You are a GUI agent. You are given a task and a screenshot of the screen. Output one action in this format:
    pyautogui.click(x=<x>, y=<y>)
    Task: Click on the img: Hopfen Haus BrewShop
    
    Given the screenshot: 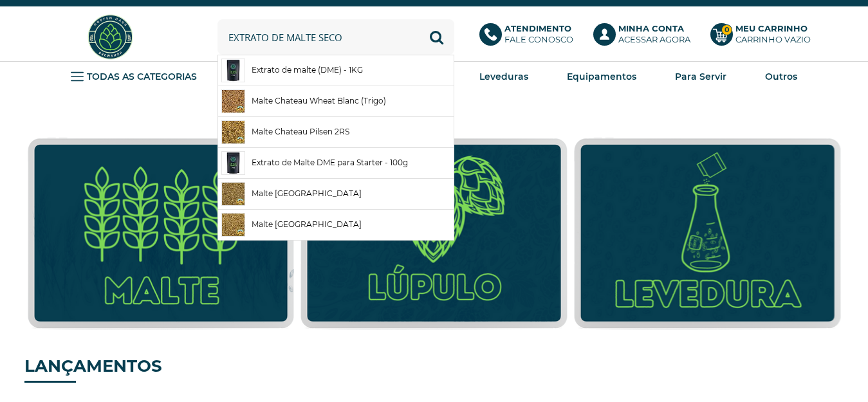 What is the action you would take?
    pyautogui.click(x=110, y=37)
    